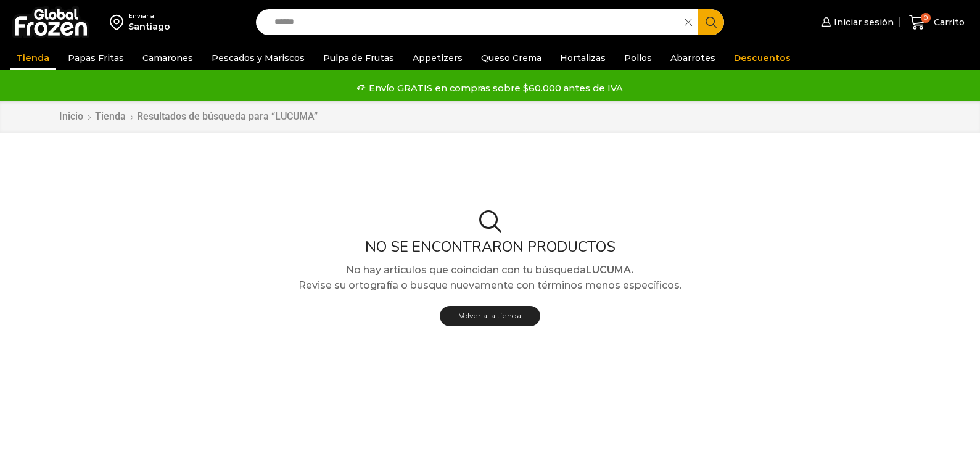 The height and width of the screenshot is (457, 980). I want to click on span: 0, so click(926, 18).